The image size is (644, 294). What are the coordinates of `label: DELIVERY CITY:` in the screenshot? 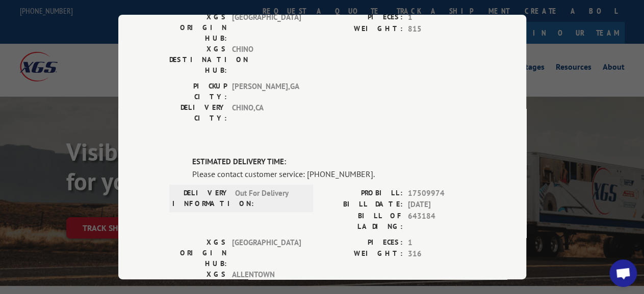 It's located at (198, 113).